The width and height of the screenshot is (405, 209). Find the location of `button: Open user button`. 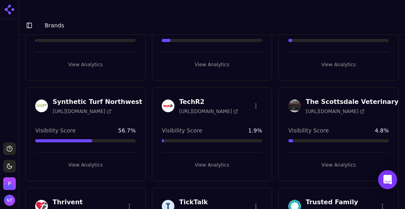

button: Open user button is located at coordinates (10, 200).